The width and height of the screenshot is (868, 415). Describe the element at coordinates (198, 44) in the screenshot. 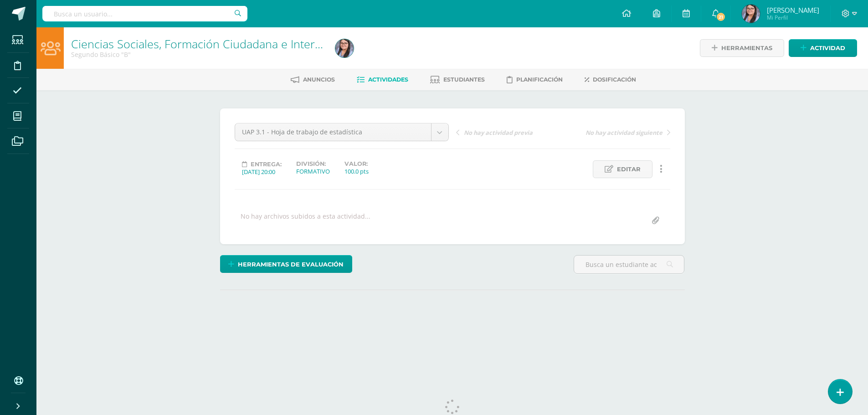

I see `h1: Ciencias Sociales, Formación Ciudadana e Interculturalidad` at that location.